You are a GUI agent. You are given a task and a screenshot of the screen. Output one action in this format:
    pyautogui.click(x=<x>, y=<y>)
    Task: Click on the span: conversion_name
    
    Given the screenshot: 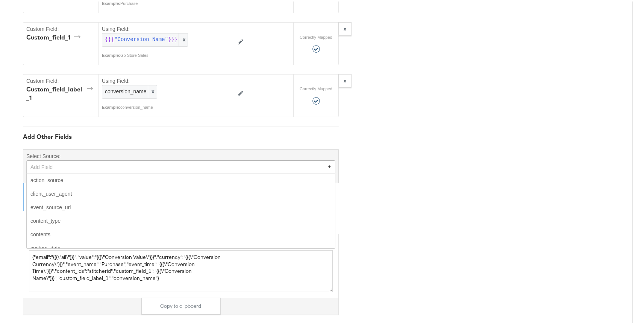 What is the action you would take?
    pyautogui.click(x=129, y=90)
    